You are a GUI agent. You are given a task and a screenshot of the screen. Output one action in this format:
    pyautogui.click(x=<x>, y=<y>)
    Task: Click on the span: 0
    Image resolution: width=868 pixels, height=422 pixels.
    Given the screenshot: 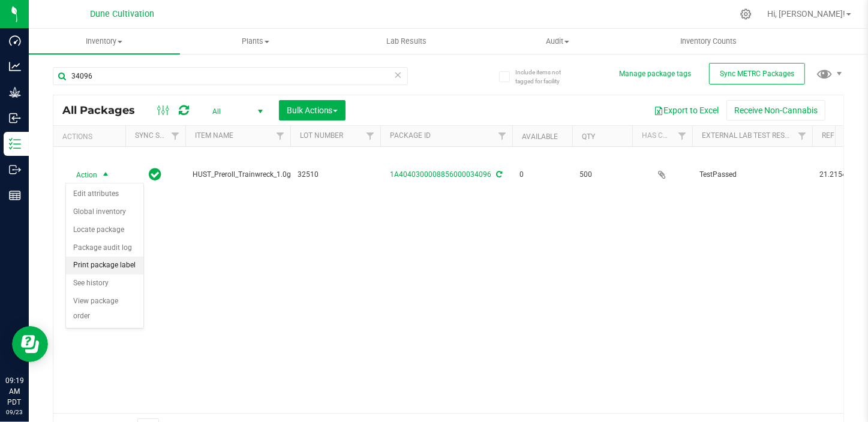 What is the action you would take?
    pyautogui.click(x=542, y=174)
    